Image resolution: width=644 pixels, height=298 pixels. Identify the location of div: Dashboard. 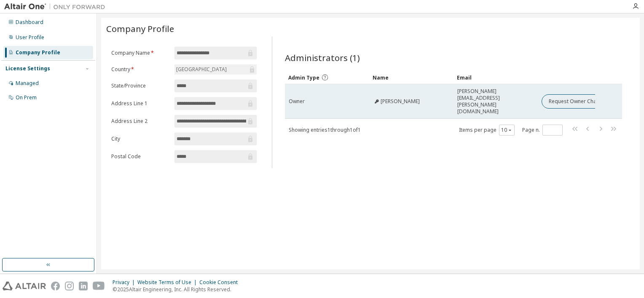
(30, 23).